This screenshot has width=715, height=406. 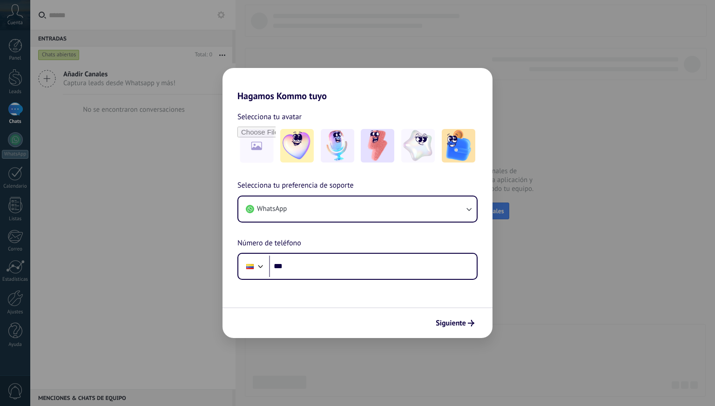 What do you see at coordinates (250, 266) in the screenshot?
I see `div: Colombia: + 57` at bounding box center [250, 266].